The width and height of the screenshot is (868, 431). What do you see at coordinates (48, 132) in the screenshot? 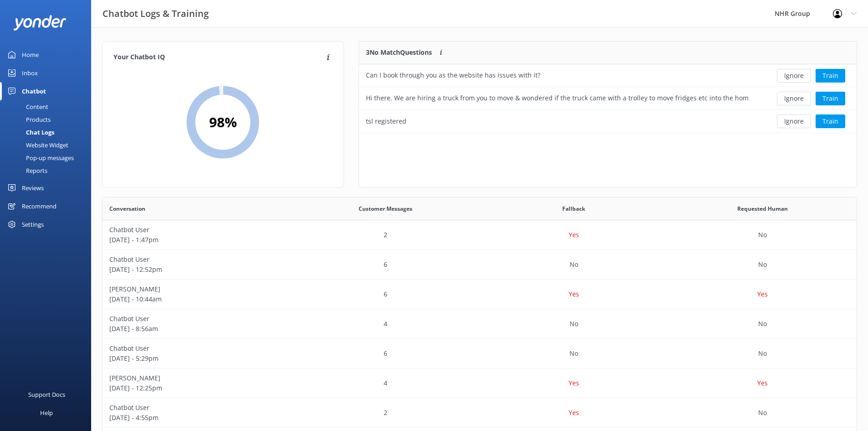
I see `a: Chat Logs` at bounding box center [48, 132].